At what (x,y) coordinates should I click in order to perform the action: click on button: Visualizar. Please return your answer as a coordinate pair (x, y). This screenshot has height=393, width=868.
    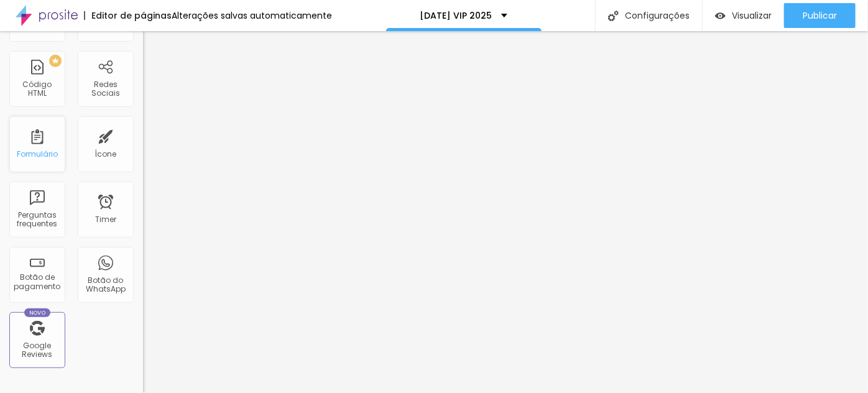
    Looking at the image, I should click on (742, 16).